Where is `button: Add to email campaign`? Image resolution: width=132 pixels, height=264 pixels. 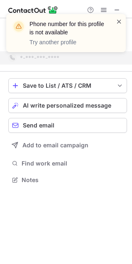 button: Add to email campaign is located at coordinates (68, 145).